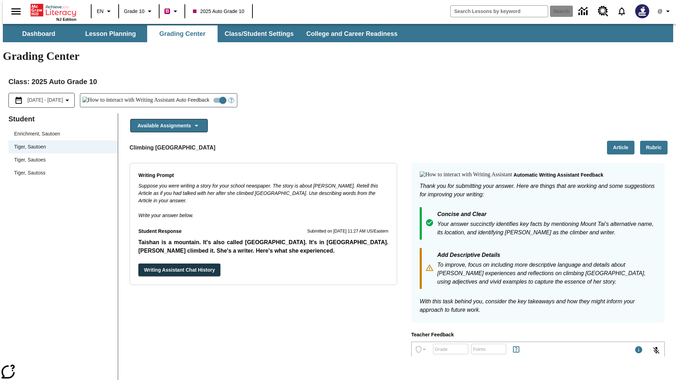 This screenshot has width=676, height=380. What do you see at coordinates (63, 147) in the screenshot?
I see `div: Tiger, Sautoen` at bounding box center [63, 147].